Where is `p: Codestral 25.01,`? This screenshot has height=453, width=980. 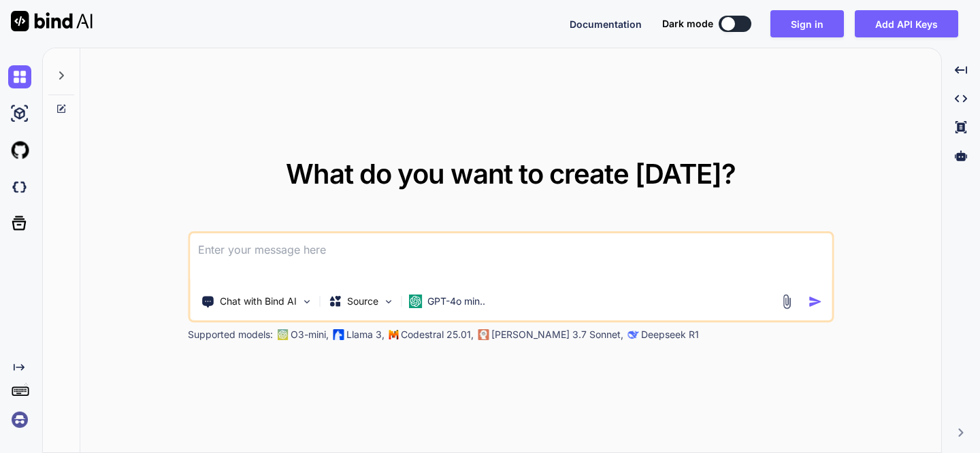
p: Codestral 25.01, is located at coordinates (437, 335).